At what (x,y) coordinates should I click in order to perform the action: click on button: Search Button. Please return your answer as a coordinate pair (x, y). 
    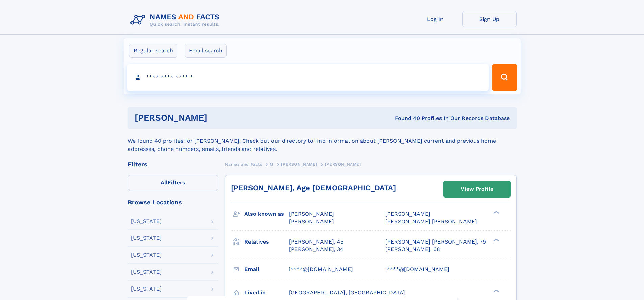
    Looking at the image, I should click on (504, 77).